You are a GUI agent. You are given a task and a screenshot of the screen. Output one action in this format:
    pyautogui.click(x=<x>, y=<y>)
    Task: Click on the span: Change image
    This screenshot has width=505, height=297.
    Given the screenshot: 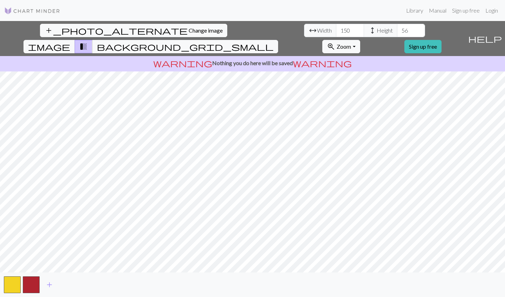 What is the action you would take?
    pyautogui.click(x=205, y=30)
    